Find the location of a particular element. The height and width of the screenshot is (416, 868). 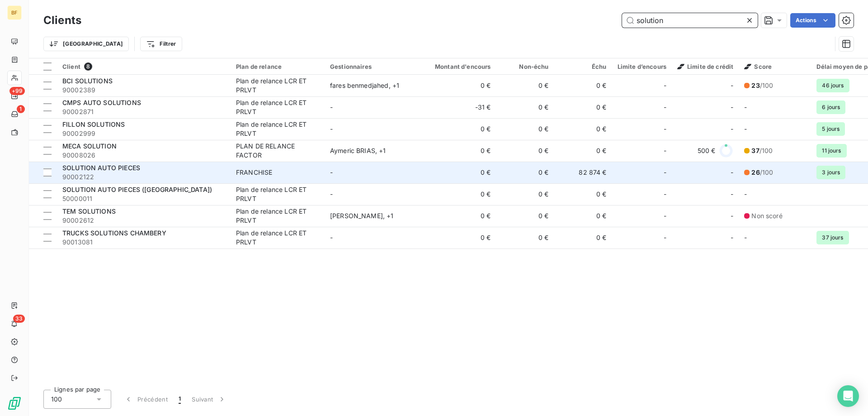

td: 82 874 € is located at coordinates (583, 172).